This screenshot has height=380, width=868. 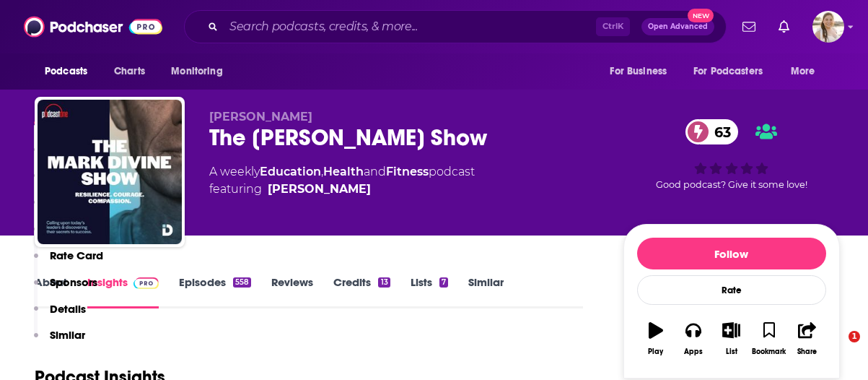 What do you see at coordinates (67, 334) in the screenshot?
I see `p: Similar` at bounding box center [67, 334].